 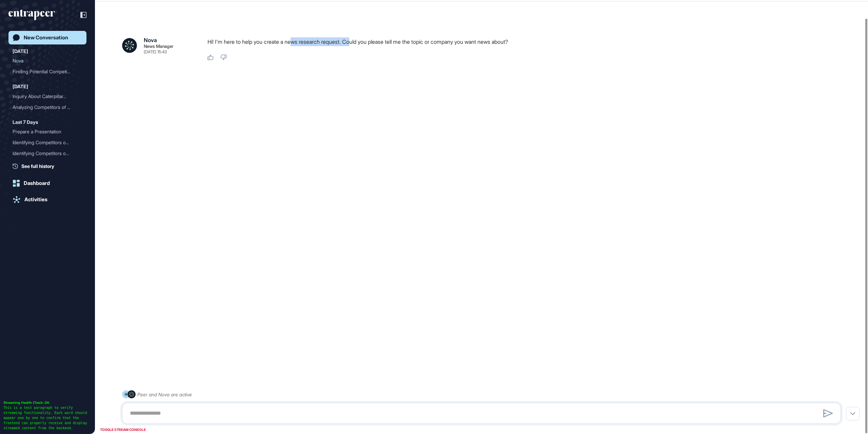 I want to click on div: Dashboard, so click(x=37, y=184).